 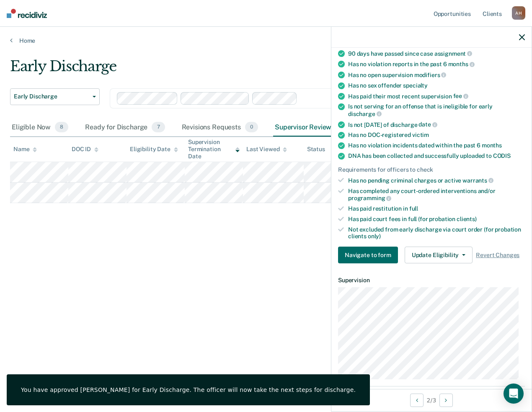 I want to click on span: programming, so click(x=369, y=198).